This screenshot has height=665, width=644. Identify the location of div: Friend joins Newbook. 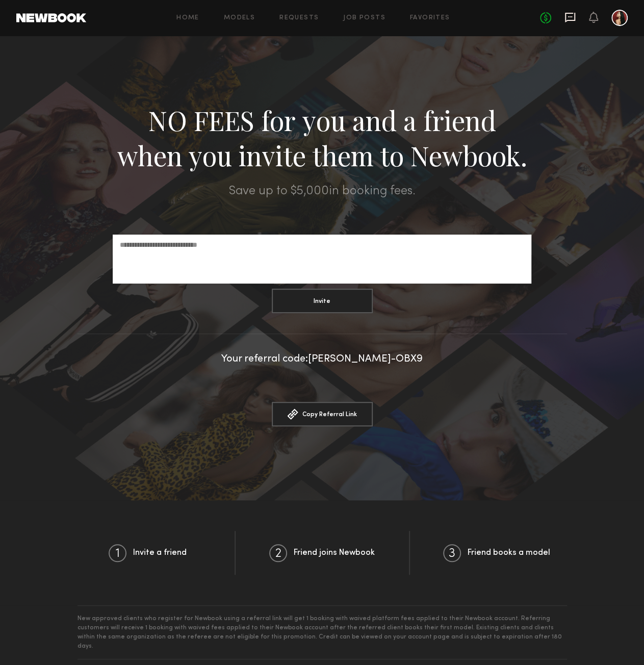
(323, 553).